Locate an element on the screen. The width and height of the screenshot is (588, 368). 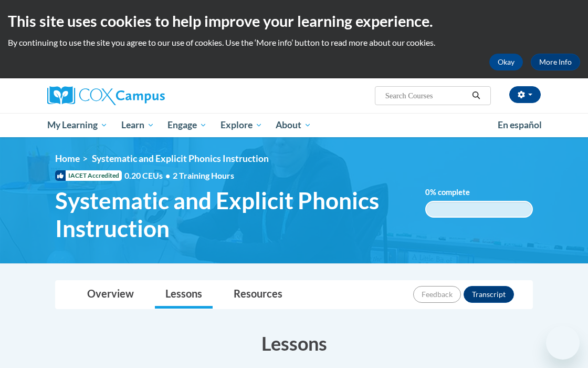
span: 0.20 CEUs is located at coordinates (149, 176).